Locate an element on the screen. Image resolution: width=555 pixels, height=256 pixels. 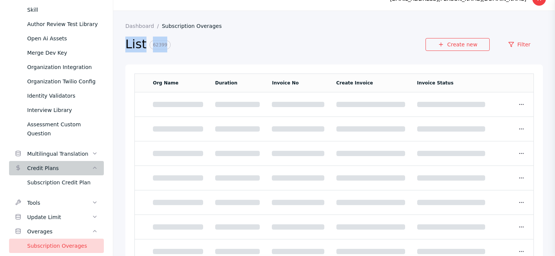
td: Duration is located at coordinates (237, 83).